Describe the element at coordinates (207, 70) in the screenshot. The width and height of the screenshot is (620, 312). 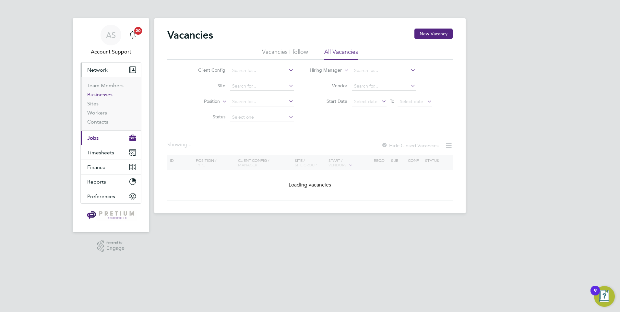
I see `label: Client Config` at that location.